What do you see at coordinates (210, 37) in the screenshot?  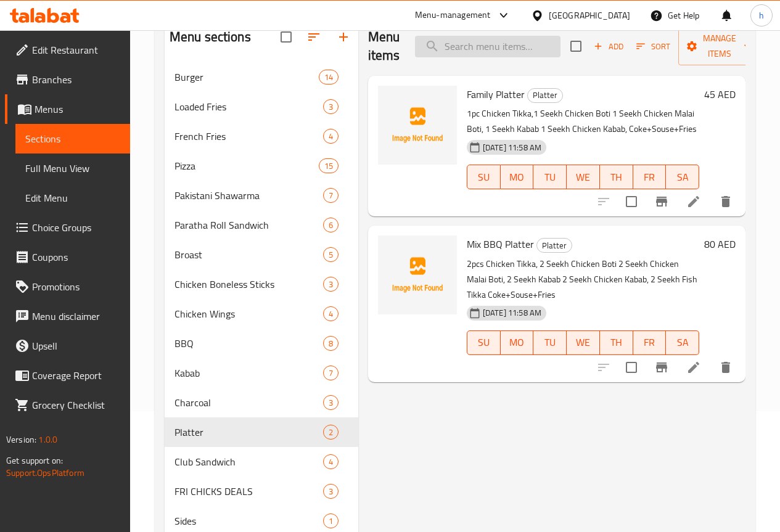 I see `h2: Menu sections` at bounding box center [210, 37].